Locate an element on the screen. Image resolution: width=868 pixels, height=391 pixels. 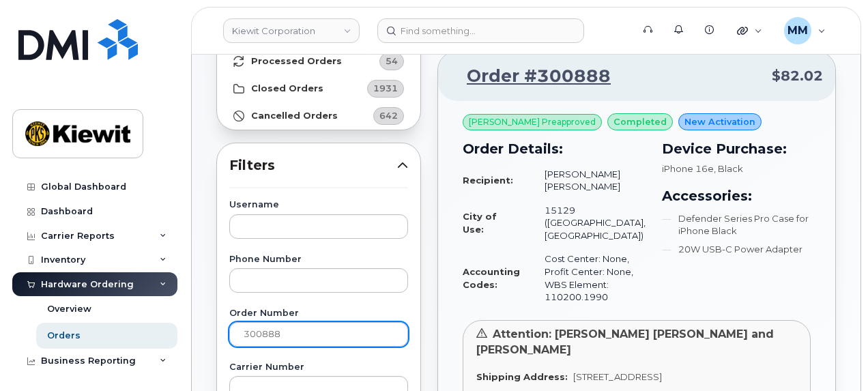
strong: Shipping Address: is located at coordinates (523, 377).